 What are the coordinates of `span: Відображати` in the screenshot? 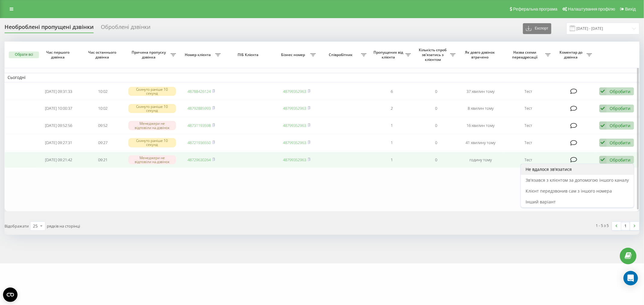 It's located at (17, 226).